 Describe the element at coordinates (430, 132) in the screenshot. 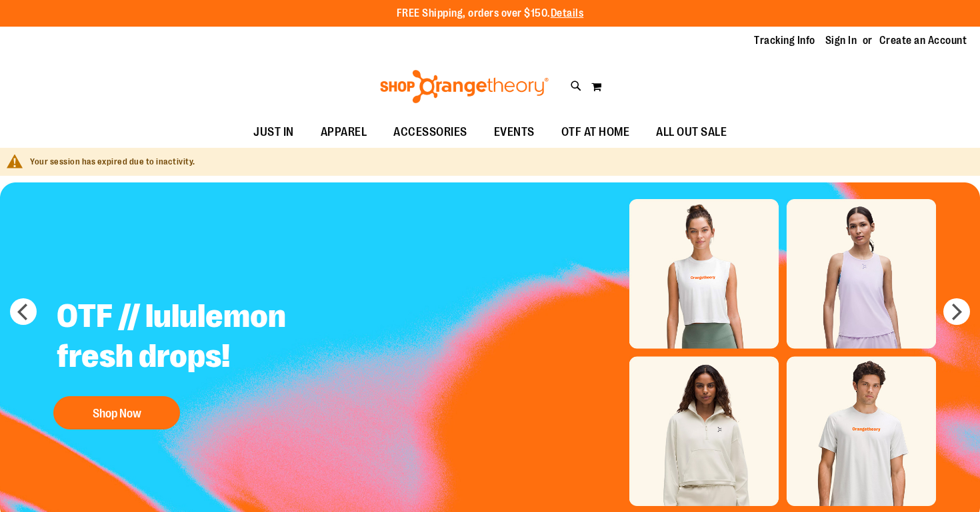

I see `span: ACCESSORIES` at that location.